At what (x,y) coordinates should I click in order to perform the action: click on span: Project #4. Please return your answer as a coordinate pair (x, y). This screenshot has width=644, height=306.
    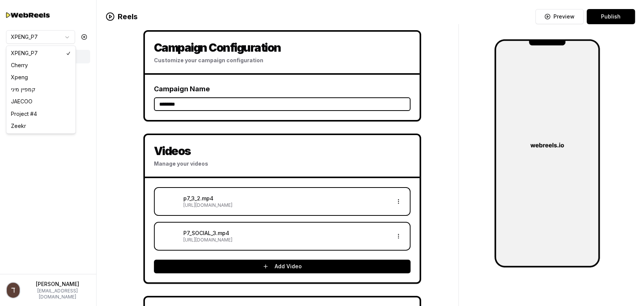
    Looking at the image, I should click on (24, 114).